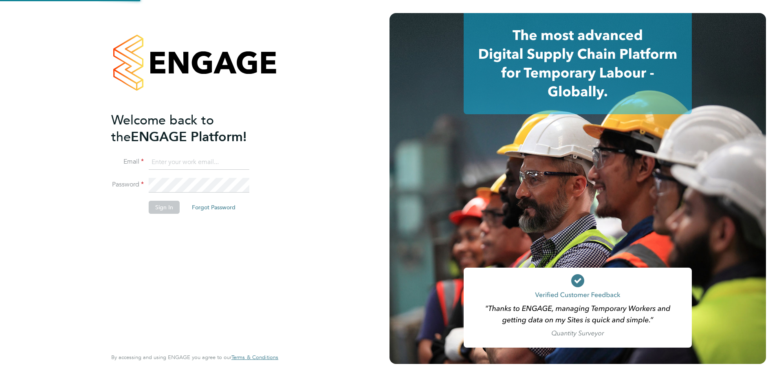 Image resolution: width=779 pixels, height=377 pixels. I want to click on span: By accessing and using ENGAGE you agree to our, so click(195, 357).